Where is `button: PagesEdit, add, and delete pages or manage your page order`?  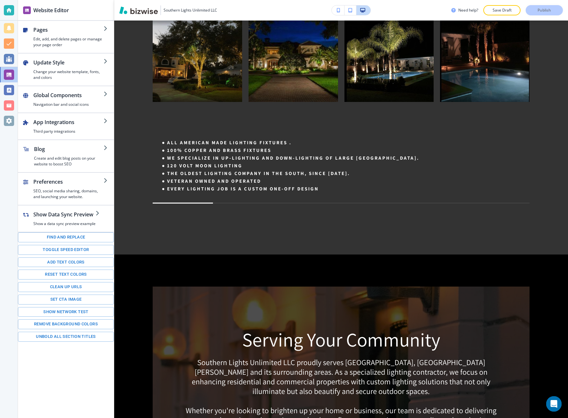
button: PagesEdit, add, and delete pages or manage your page order is located at coordinates (66, 37).